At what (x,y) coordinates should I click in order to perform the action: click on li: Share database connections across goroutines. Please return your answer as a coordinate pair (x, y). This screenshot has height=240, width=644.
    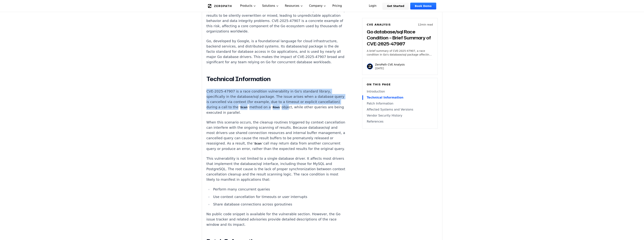
    Looking at the image, I should click on (279, 205).